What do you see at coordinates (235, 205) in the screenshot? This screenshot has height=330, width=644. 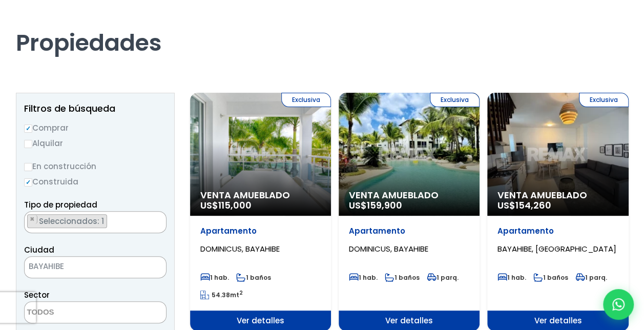 I see `span: 115,000` at bounding box center [235, 205].